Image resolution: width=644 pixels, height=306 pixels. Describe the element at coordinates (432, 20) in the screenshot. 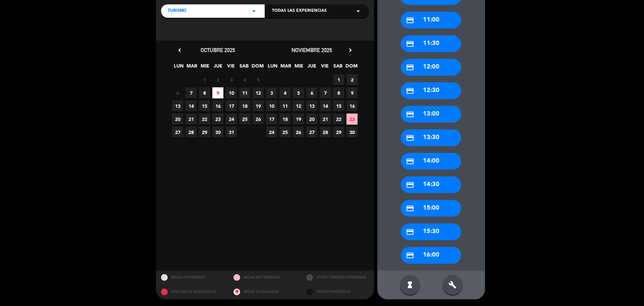

I see `div: 11:00` at that location.